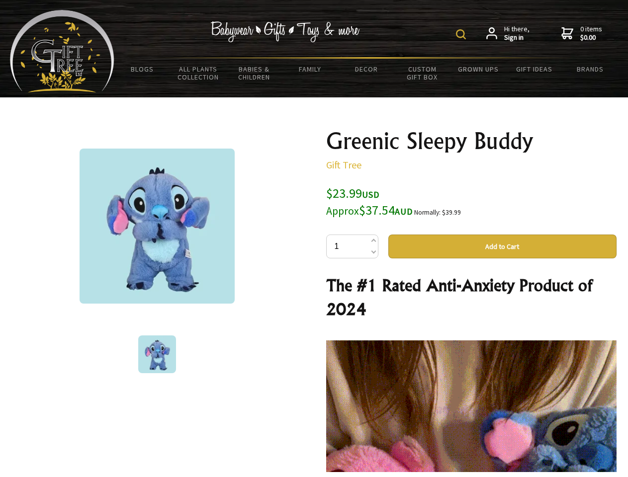  What do you see at coordinates (471, 141) in the screenshot?
I see `h1: Greenic Sleepy Buddy` at bounding box center [471, 141].